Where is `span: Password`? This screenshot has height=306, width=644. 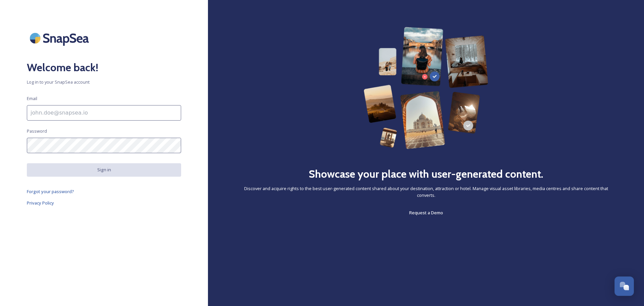
span: Password is located at coordinates (37, 131).